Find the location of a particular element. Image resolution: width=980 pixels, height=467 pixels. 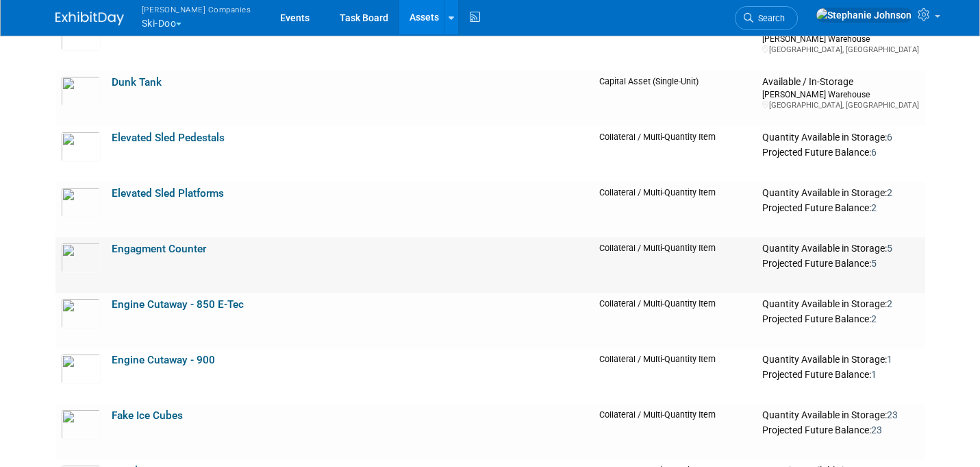

a: Engine Cutaway - 850 E-Tec is located at coordinates (178, 304).